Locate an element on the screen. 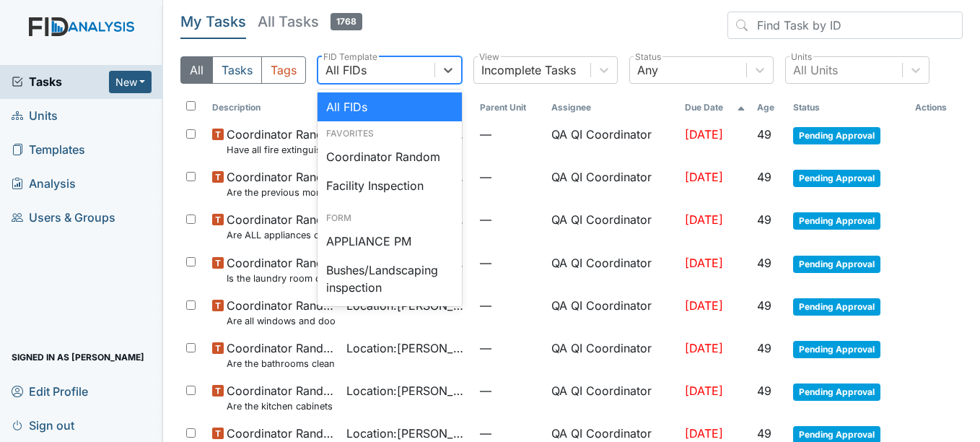  span: Coordinator Random Are ALL appliances clean and working properly? is located at coordinates (280, 226).